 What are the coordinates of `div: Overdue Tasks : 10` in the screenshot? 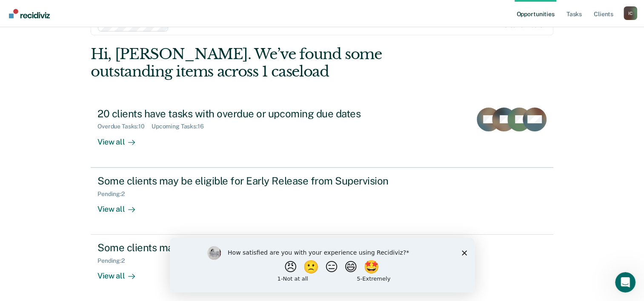 It's located at (125, 126).